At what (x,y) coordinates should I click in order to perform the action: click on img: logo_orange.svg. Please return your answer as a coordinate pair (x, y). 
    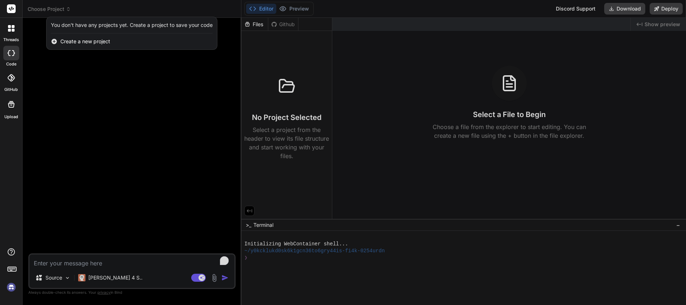
    Looking at the image, I should click on (15, 15).